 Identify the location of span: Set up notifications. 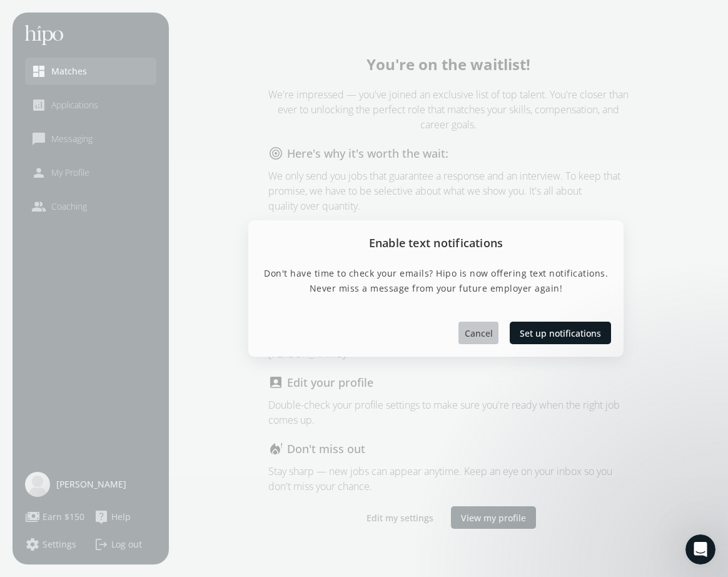
(560, 332).